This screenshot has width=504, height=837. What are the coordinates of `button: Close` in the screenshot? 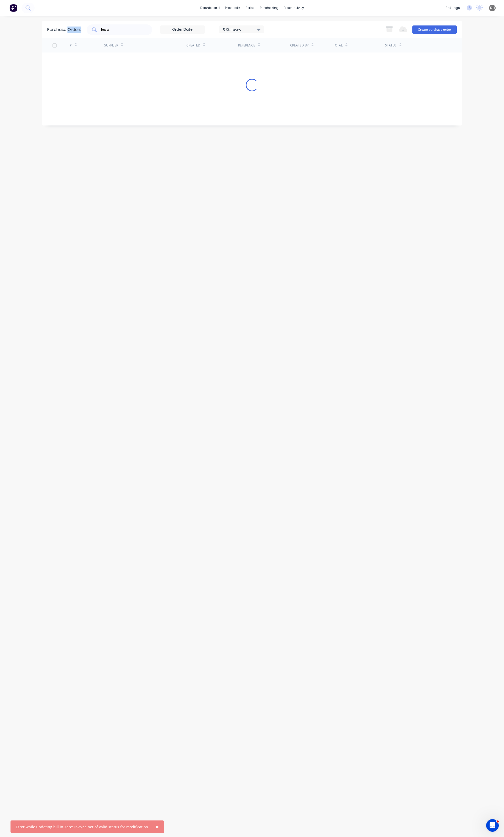 It's located at (157, 827).